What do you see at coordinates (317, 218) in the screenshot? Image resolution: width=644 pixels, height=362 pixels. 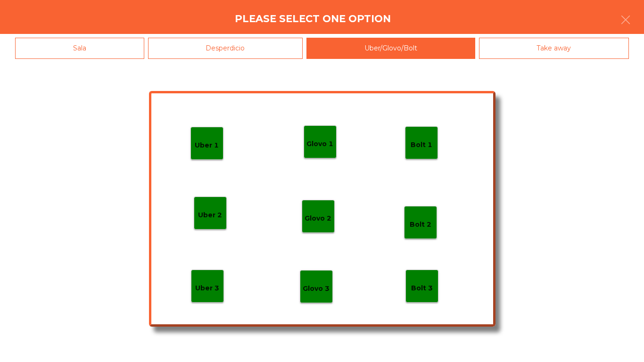 I see `p: Glovo 2` at bounding box center [317, 218].